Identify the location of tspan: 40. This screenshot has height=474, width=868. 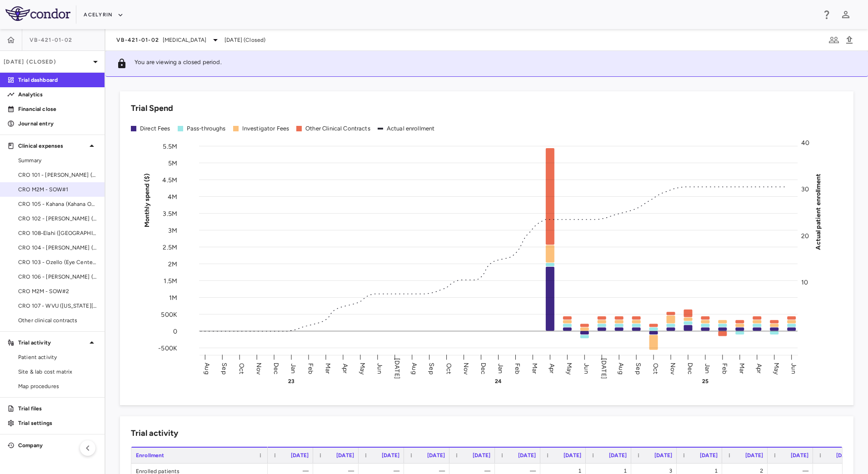
(805, 143).